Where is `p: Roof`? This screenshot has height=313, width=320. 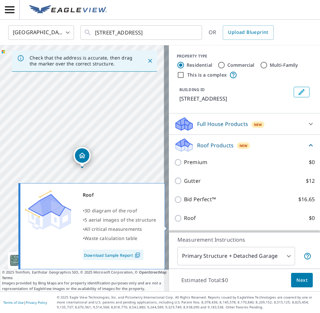 p: Roof is located at coordinates (190, 218).